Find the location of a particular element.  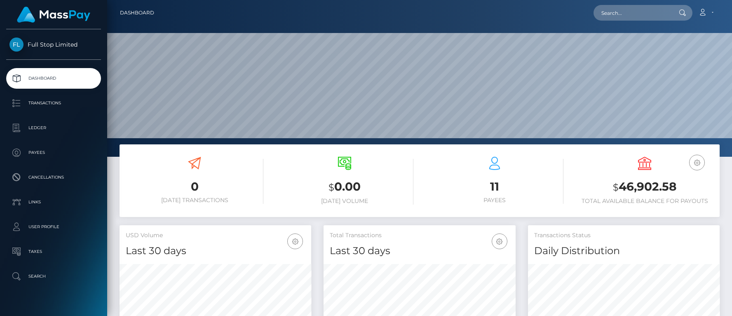

span: Full Stop Limited is located at coordinates (54, 44).